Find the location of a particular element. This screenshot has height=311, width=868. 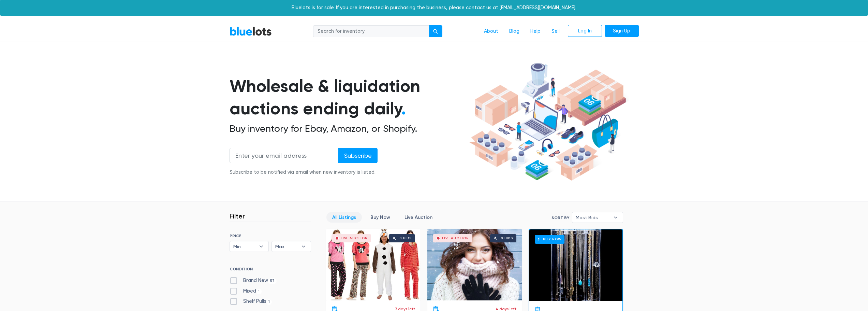

h6: Buy Now is located at coordinates (549, 239).